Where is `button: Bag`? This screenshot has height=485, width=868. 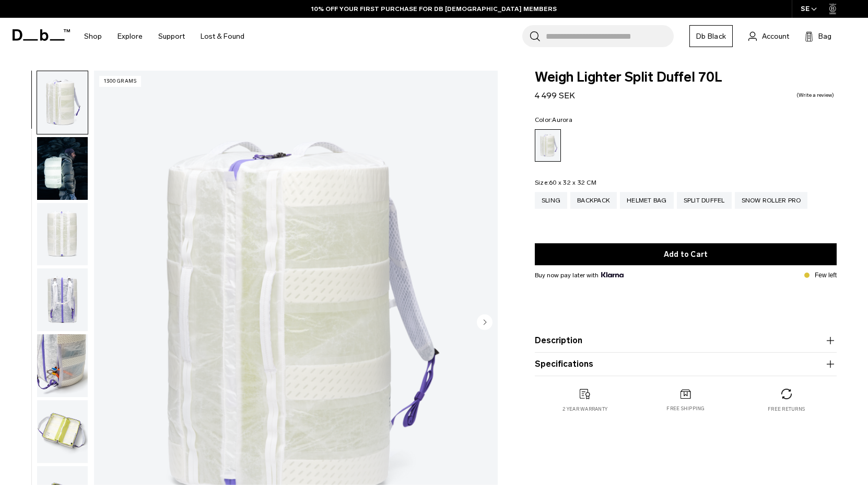 button: Bag is located at coordinates (818, 36).